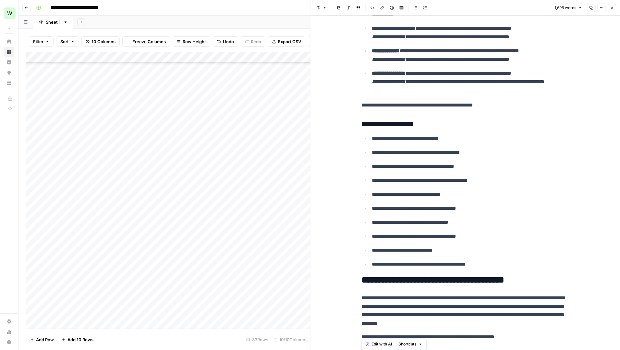 This screenshot has width=620, height=350. What do you see at coordinates (9, 83) in the screenshot?
I see `a: Your Data` at bounding box center [9, 83].